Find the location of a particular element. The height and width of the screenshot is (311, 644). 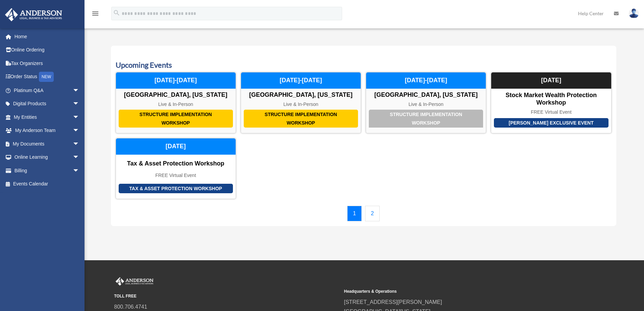

a: Online Ordering is located at coordinates (47, 50).